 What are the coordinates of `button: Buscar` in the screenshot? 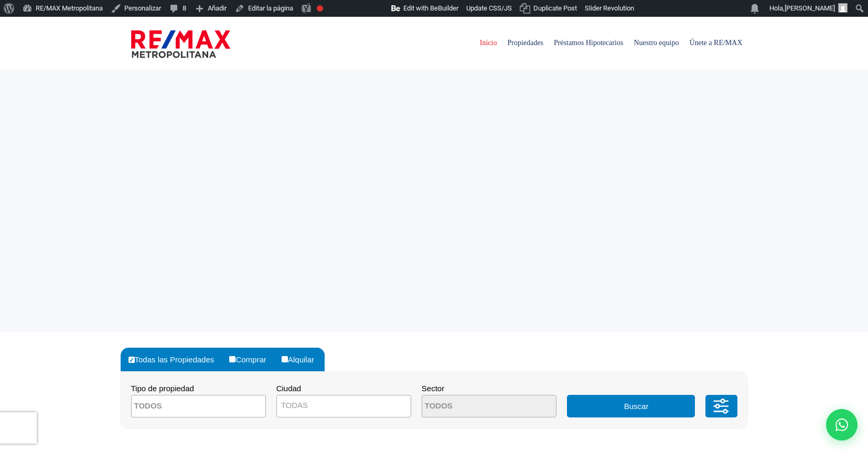 It's located at (631, 406).